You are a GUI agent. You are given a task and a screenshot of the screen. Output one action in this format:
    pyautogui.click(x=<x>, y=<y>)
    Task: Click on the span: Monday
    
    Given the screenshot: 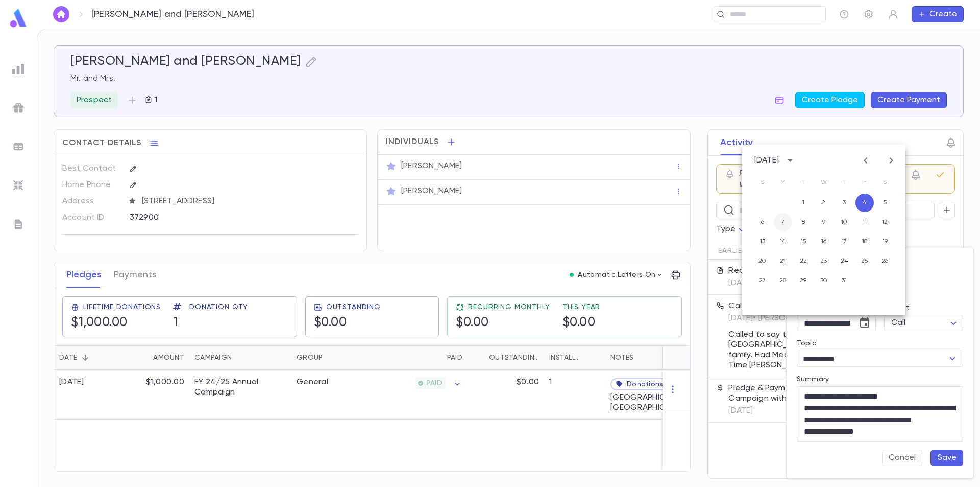 What is the action you would take?
    pyautogui.click(x=783, y=183)
    